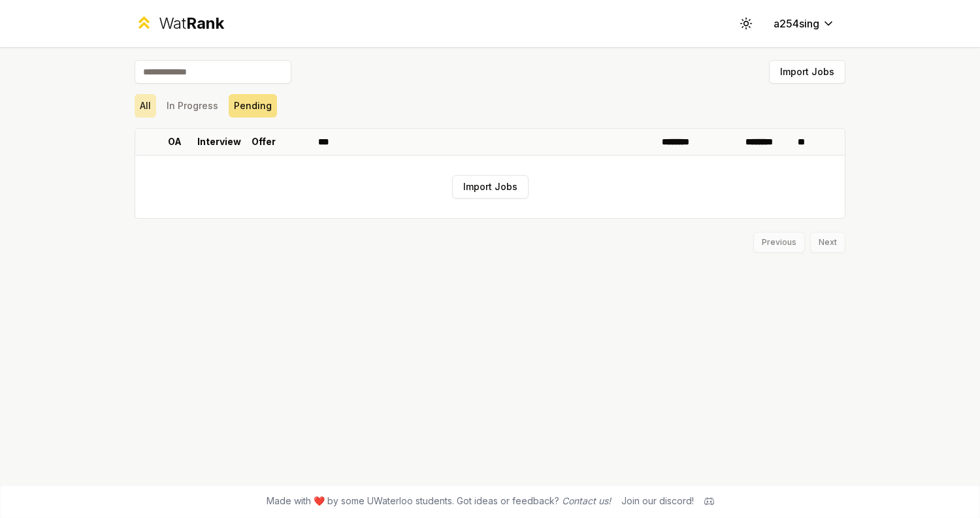  What do you see at coordinates (219, 142) in the screenshot?
I see `p: Interview` at bounding box center [219, 142].